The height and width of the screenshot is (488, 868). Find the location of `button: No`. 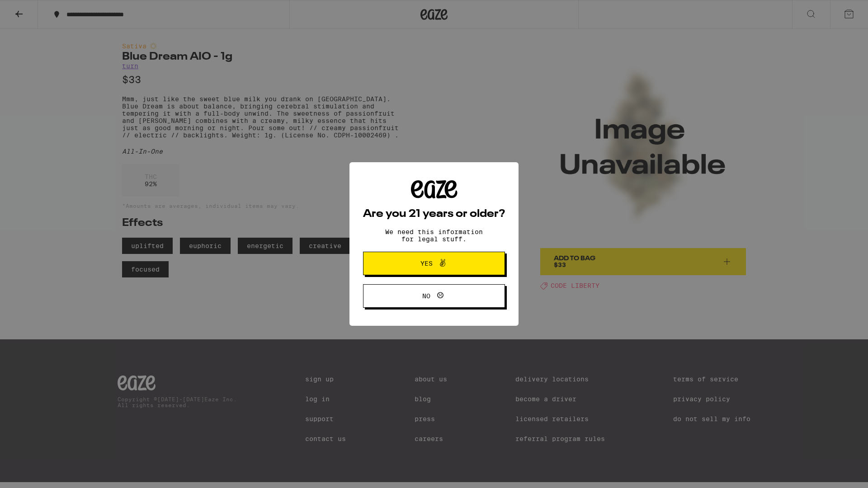

button: No is located at coordinates (434, 296).